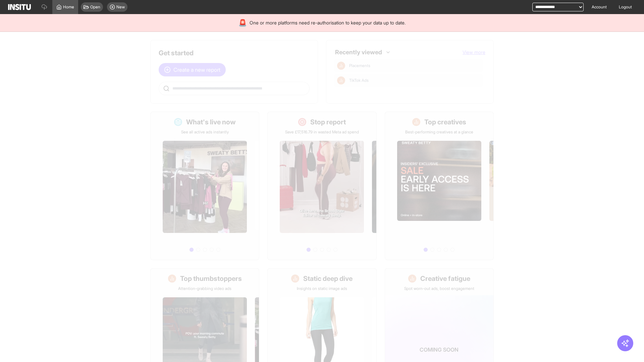 This screenshot has width=644, height=362. What do you see at coordinates (120, 7) in the screenshot?
I see `span: New` at bounding box center [120, 7].